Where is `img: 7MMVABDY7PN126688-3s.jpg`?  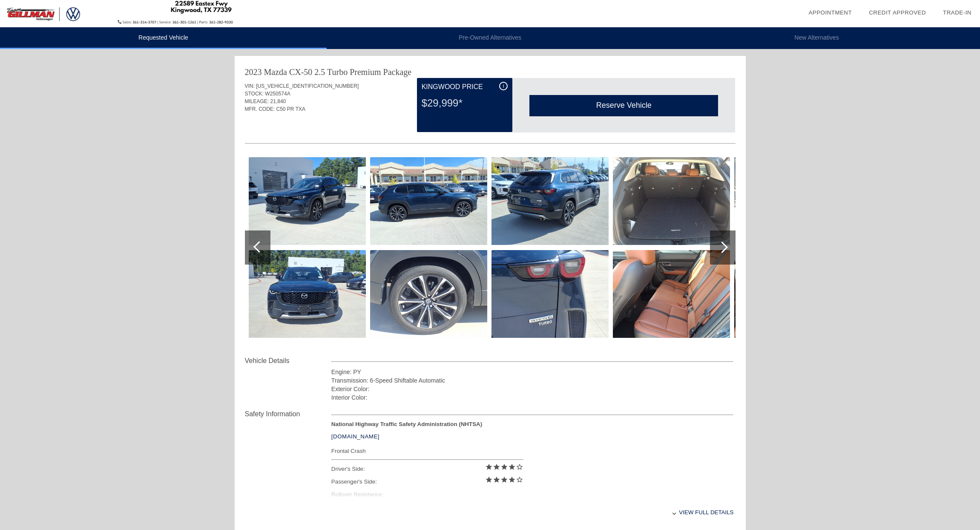 img: 7MMVABDY7PN126688-3s.jpg is located at coordinates (307, 294).